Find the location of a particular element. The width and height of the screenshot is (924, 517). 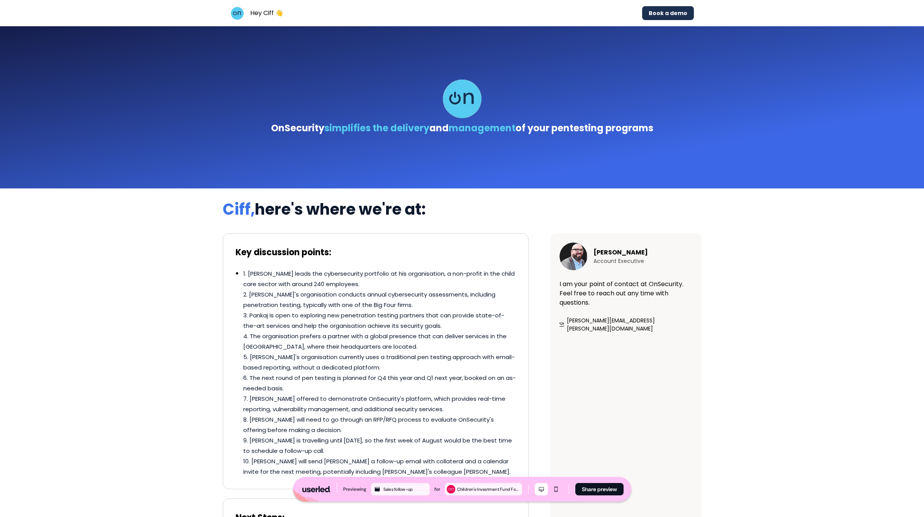

span: OnSecurity is located at coordinates (298, 128).